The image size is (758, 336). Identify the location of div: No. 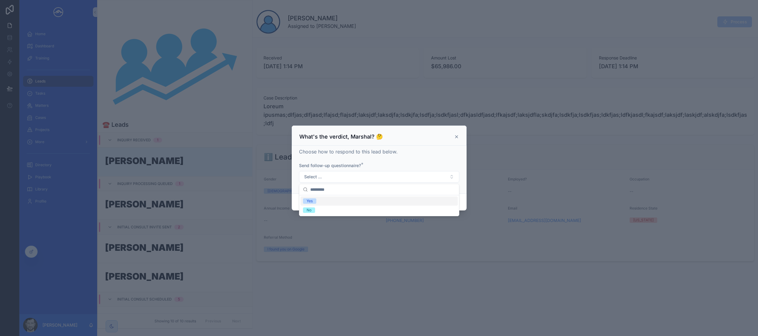
(309, 210).